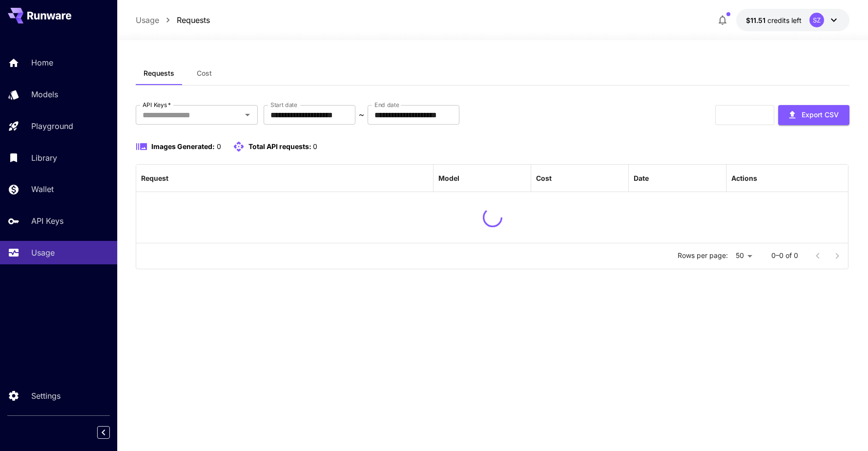  Describe the element at coordinates (641, 177) in the screenshot. I see `div: Date` at that location.